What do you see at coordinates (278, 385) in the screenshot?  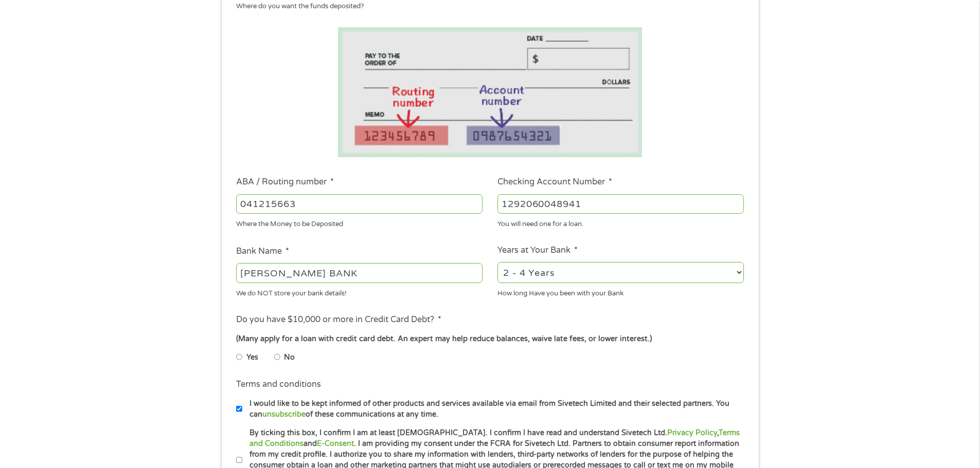 I see `label: Terms and conditions` at bounding box center [278, 385].